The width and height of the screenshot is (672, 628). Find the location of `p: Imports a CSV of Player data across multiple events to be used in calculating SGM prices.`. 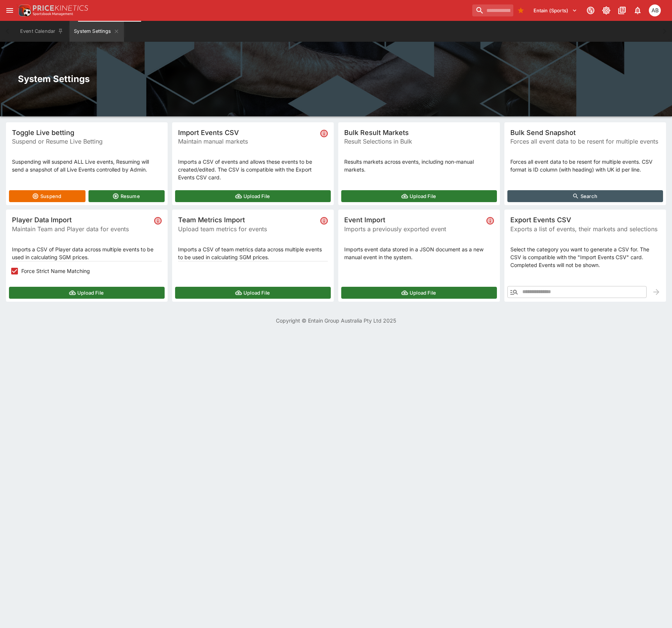

p: Imports a CSV of Player data across multiple events to be used in calculating SGM prices. is located at coordinates (86, 253).